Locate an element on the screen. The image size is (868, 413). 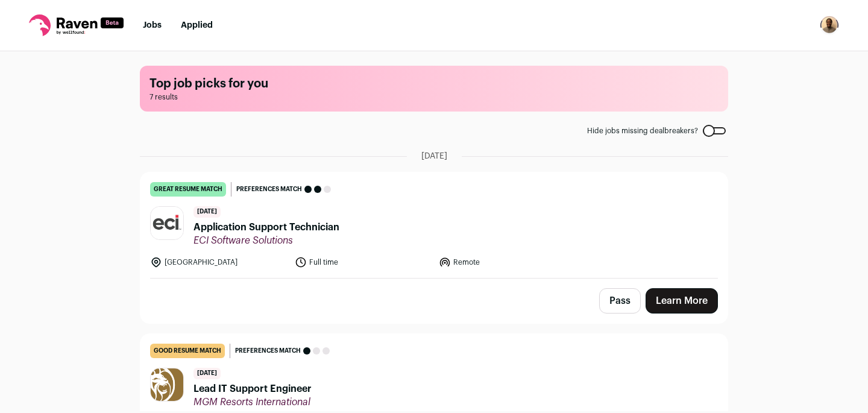
a: Learn More is located at coordinates (682, 300).